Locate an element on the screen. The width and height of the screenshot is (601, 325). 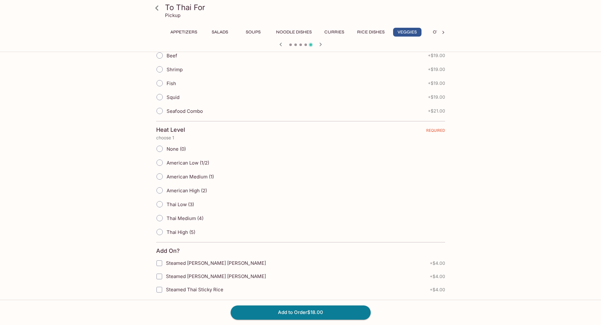
button: Veggies is located at coordinates (407, 32).